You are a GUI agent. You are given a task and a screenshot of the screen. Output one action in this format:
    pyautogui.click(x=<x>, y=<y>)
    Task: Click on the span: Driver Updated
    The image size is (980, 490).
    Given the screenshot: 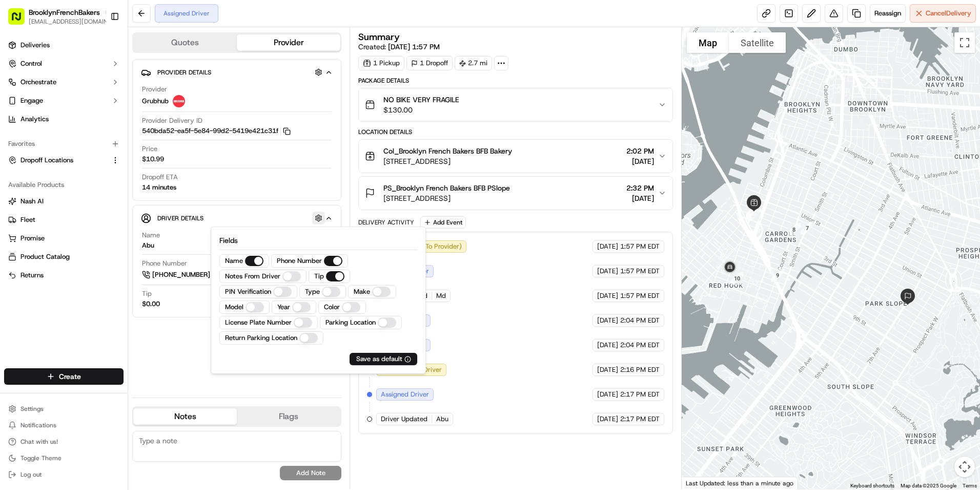 What is the action you would take?
    pyautogui.click(x=404, y=419)
    